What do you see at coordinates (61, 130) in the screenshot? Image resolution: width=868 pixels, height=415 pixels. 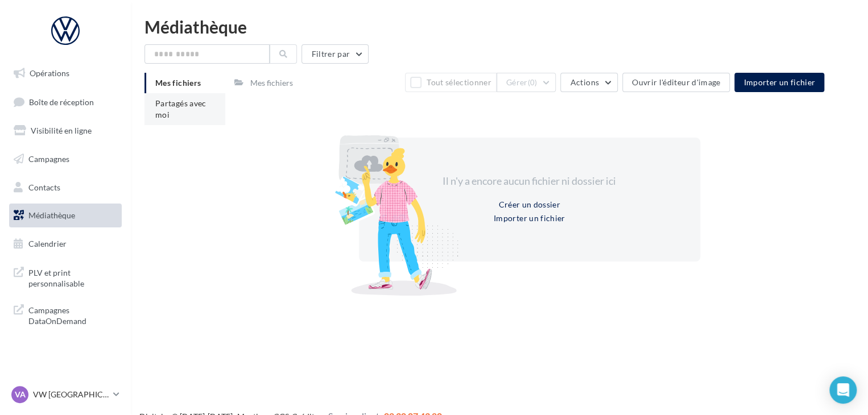 I see `span: Visibilité en ligne` at bounding box center [61, 130].